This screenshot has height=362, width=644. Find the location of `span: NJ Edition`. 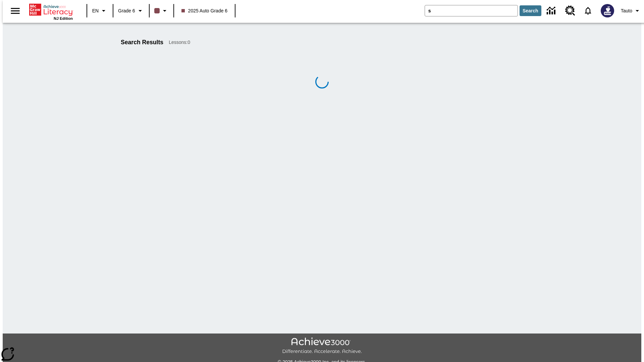

span: NJ Edition is located at coordinates (63, 18).